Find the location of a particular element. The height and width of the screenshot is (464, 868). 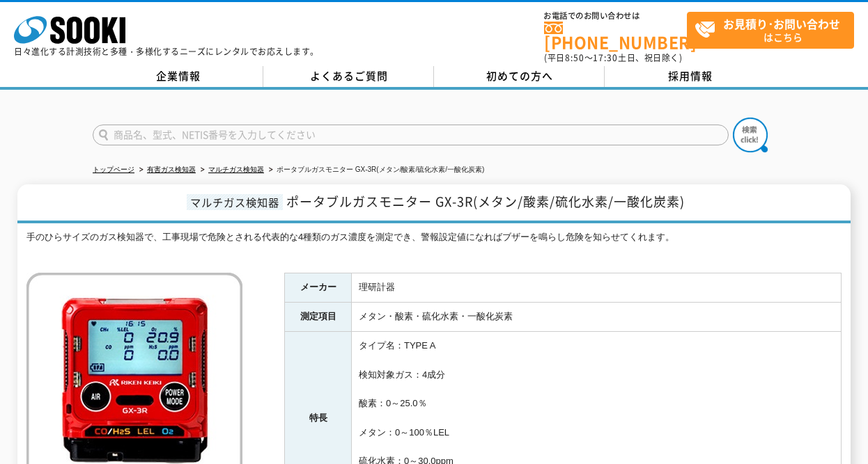

span: お電話でのお問い合わせは is located at coordinates (615, 16).